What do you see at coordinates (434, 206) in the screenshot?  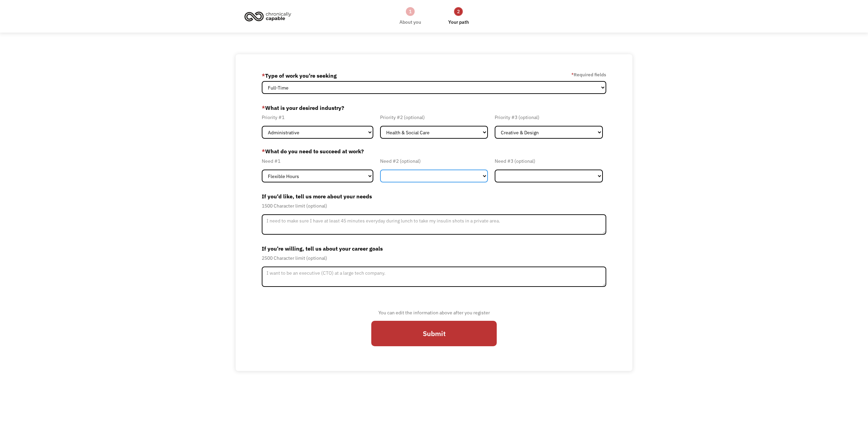 I see `div: 1500 Character limit (optional)` at bounding box center [434, 206].